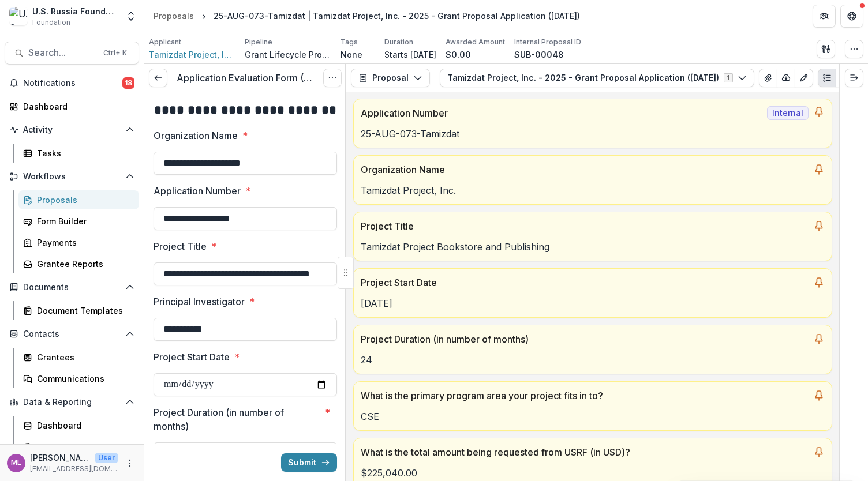 The height and width of the screenshot is (481, 868). What do you see at coordinates (78, 221) in the screenshot?
I see `a: Form Builder` at bounding box center [78, 221].